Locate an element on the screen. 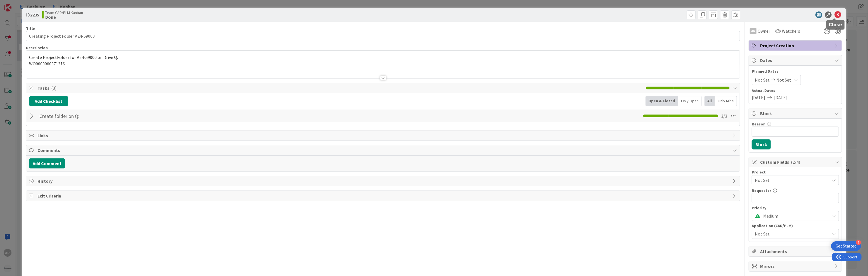 The width and height of the screenshot is (868, 276). button: Add Checklist is located at coordinates (49, 101).